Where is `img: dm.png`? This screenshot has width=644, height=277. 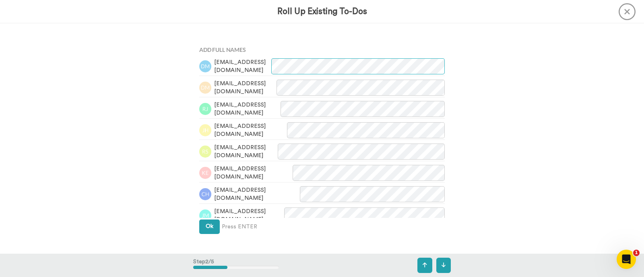 img: dm.png is located at coordinates (205, 66).